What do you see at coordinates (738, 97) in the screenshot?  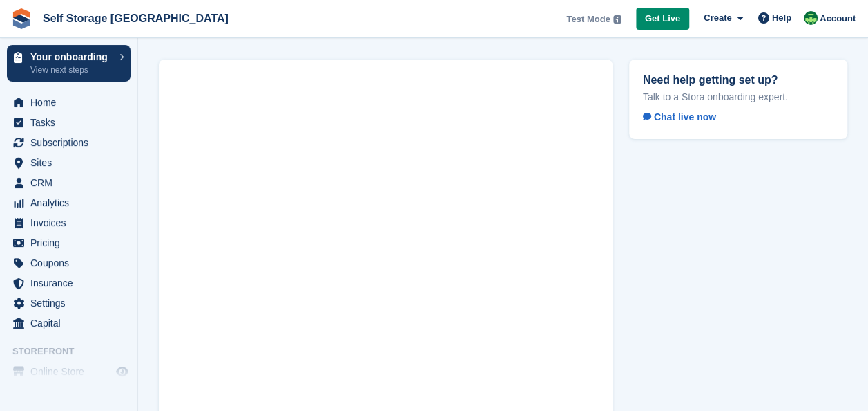 I see `p: Talk to a Stora onboarding expert.` at bounding box center [738, 97].